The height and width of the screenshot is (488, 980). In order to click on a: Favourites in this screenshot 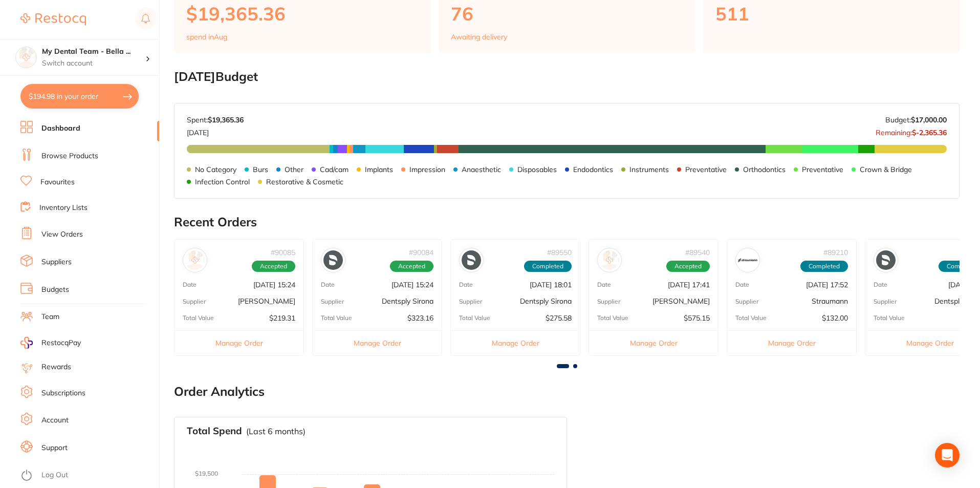, I will do `click(58, 182)`.